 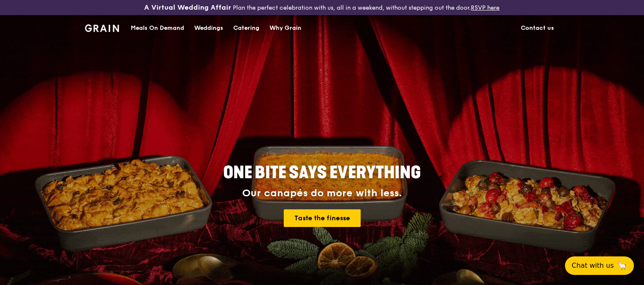 I want to click on span: ONE BITE SAYS EVERYTHING, so click(x=322, y=173).